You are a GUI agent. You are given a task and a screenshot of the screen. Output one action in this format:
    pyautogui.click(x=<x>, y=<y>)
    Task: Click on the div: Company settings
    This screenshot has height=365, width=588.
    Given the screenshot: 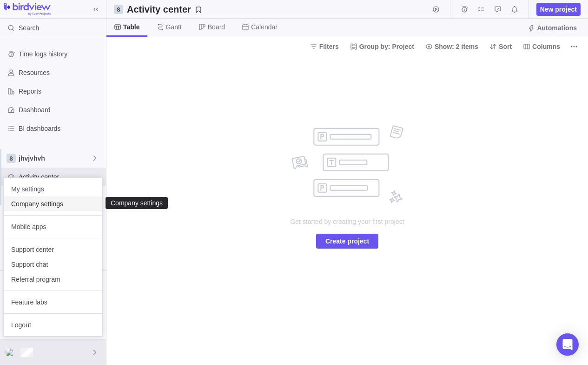 What is the action you would take?
    pyautogui.click(x=136, y=203)
    